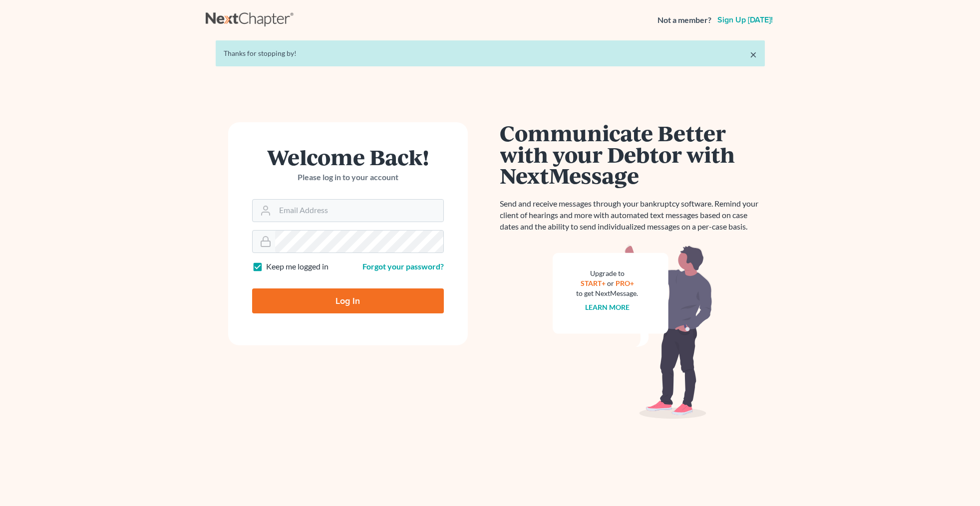 The height and width of the screenshot is (506, 980). What do you see at coordinates (490, 53) in the screenshot?
I see `div: Thanks for stopping by!` at bounding box center [490, 53].